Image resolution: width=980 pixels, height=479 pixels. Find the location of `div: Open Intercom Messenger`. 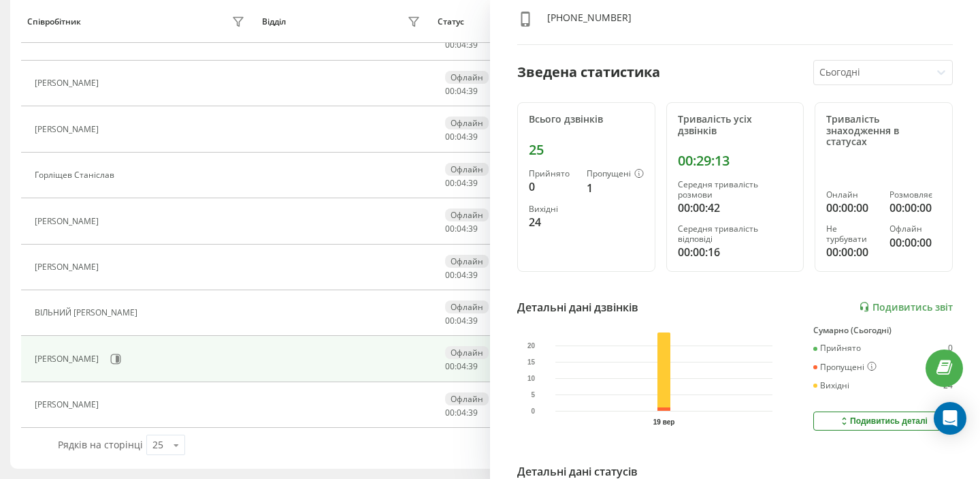

div: Open Intercom Messenger is located at coordinates (950, 418).